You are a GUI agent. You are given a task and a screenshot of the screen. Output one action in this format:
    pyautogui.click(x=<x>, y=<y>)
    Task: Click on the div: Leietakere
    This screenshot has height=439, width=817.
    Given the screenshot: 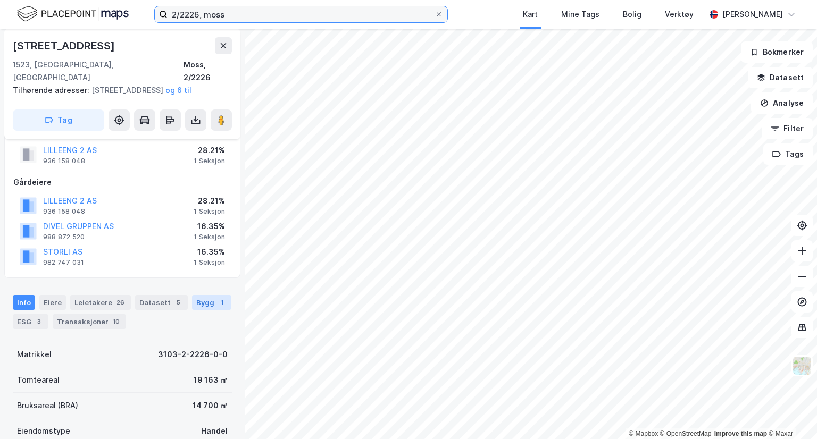 What is the action you would take?
    pyautogui.click(x=101, y=303)
    